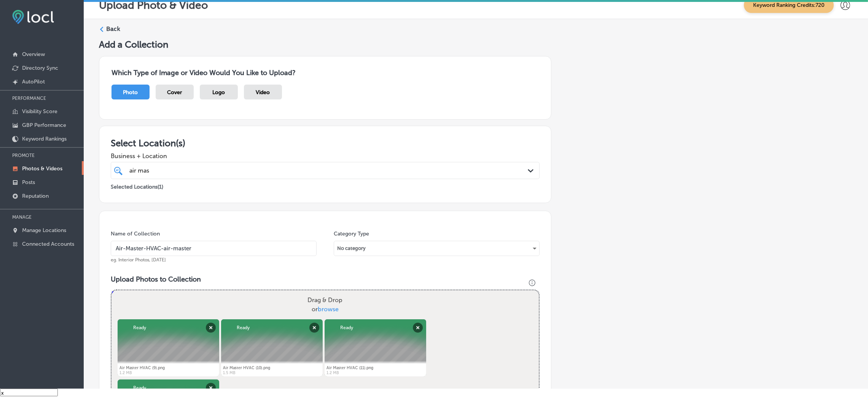 The height and width of the screenshot is (397, 868). What do you see at coordinates (213, 248) in the screenshot?
I see `input: Title` at bounding box center [213, 248].